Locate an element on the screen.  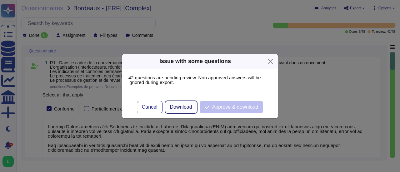
button: Cancel is located at coordinates (150, 107).